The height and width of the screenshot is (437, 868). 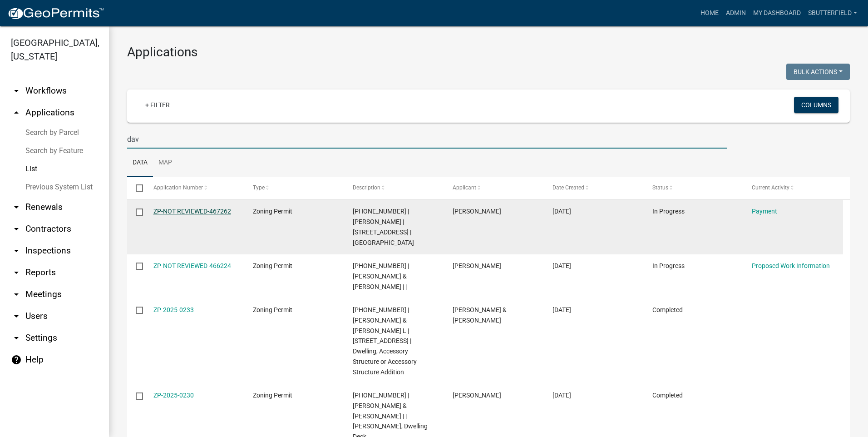 I want to click on a: Data, so click(x=140, y=163).